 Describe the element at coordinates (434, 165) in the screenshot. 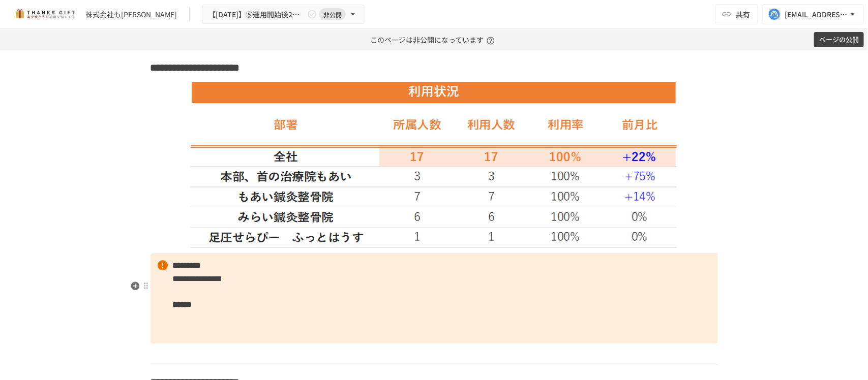

I see `img: jX9TSFFAlVKNXBPxRBNWoEhhKpbc4QUHr0Ctwrib76a` at that location.